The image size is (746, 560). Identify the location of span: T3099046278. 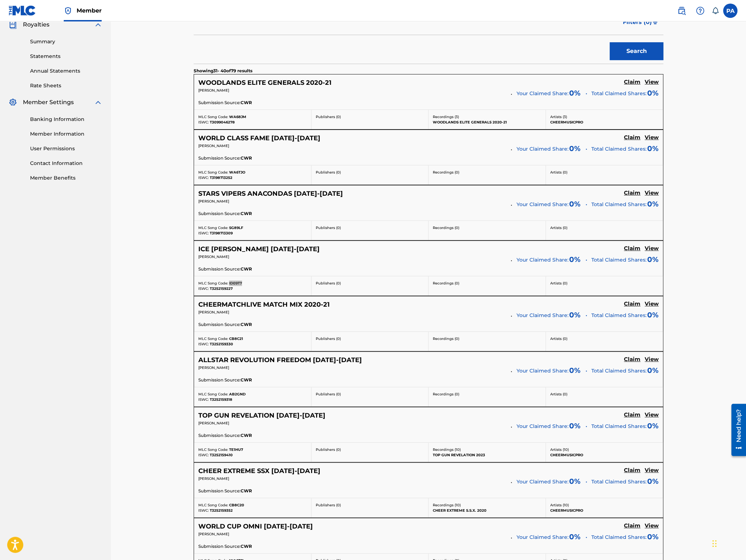
(222, 122).